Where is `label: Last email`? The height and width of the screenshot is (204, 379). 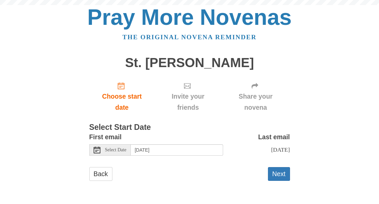
label: Last email is located at coordinates (274, 137).